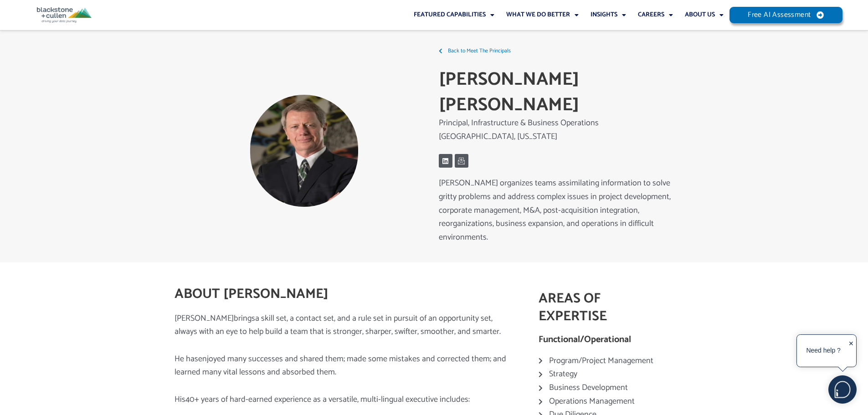 The width and height of the screenshot is (868, 415). Describe the element at coordinates (603, 308) in the screenshot. I see `h2: AREAS OF EXPERTISE` at that location.